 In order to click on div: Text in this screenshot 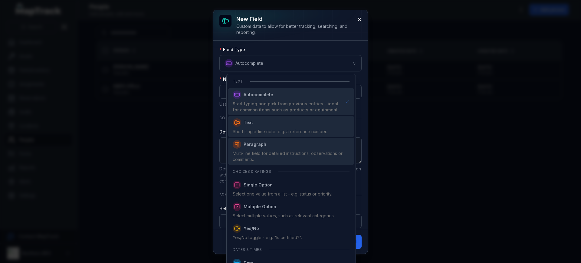, I will do `click(291, 81)`.